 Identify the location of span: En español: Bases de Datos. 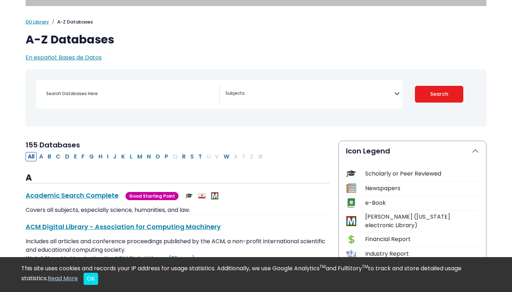
(64, 57).